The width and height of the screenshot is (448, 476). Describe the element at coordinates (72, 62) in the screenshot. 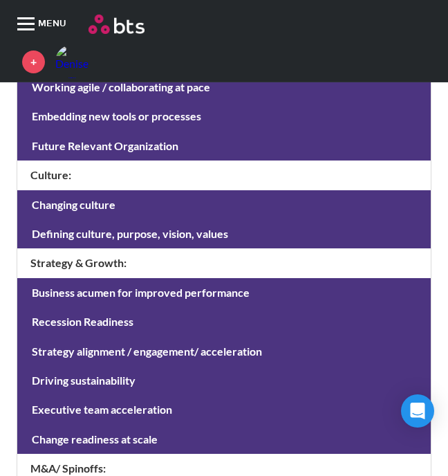

I see `a: Profile` at that location.